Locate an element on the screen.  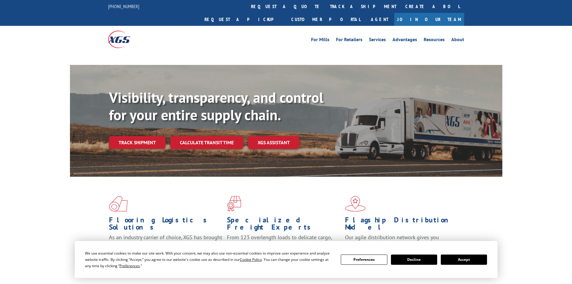
a: Request a pickup is located at coordinates (243, 19).